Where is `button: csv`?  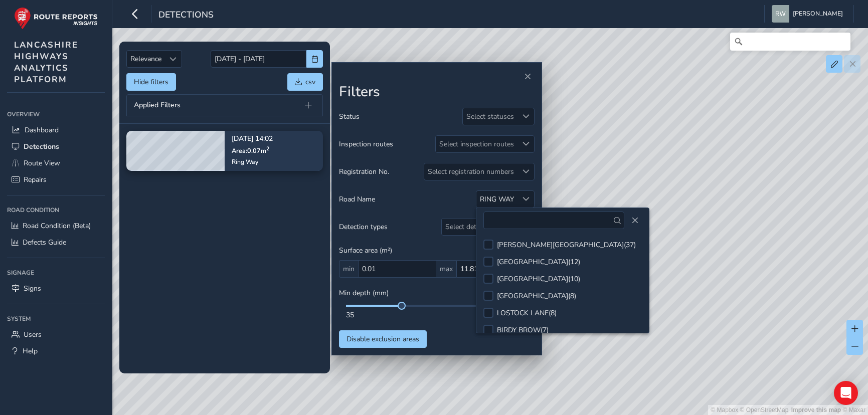
button: csv is located at coordinates (305, 82).